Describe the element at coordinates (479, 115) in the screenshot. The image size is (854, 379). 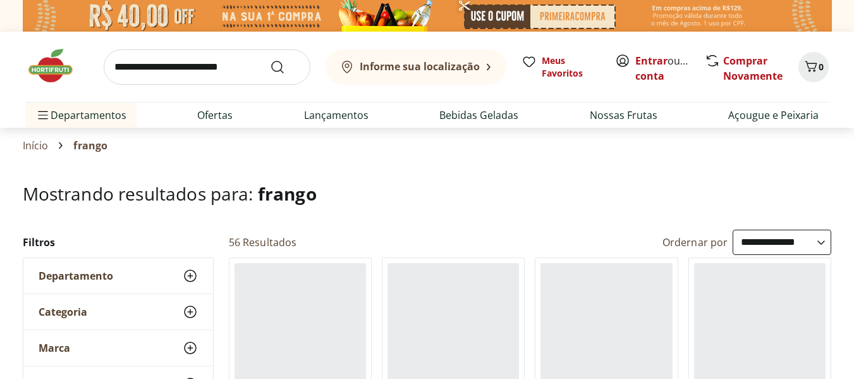
I see `a: Bebidas Geladas` at that location.